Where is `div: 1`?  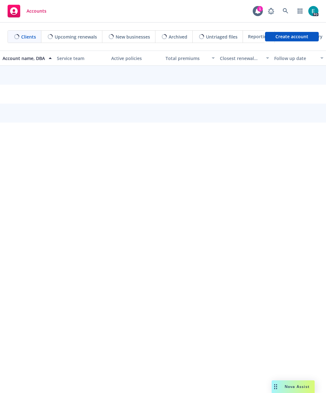 div: 1 is located at coordinates (260, 9).